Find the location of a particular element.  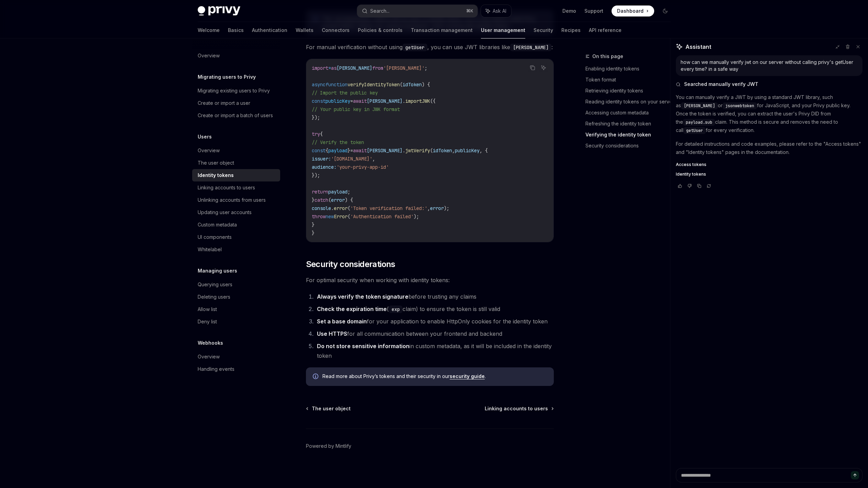

div: Search... is located at coordinates (380, 11).